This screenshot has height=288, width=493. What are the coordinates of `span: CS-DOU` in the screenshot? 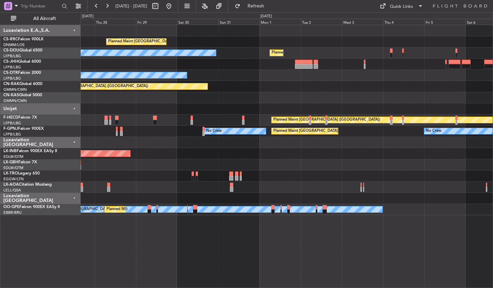 It's located at (11, 51).